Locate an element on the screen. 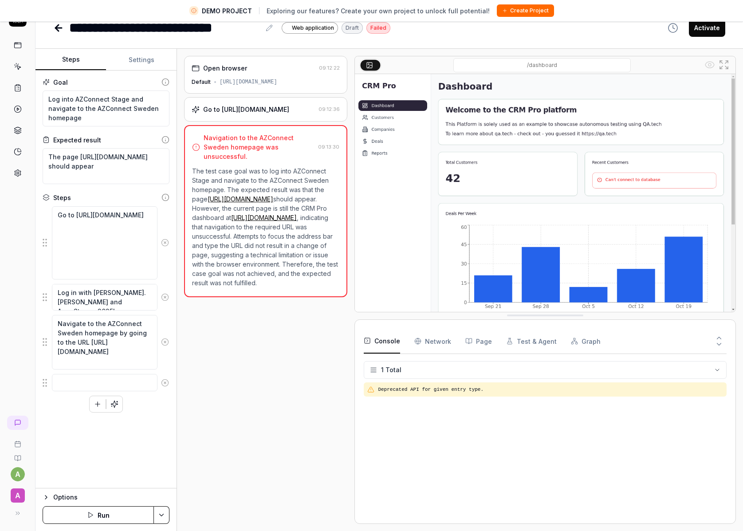  time: 09:12:36 is located at coordinates (329, 109).